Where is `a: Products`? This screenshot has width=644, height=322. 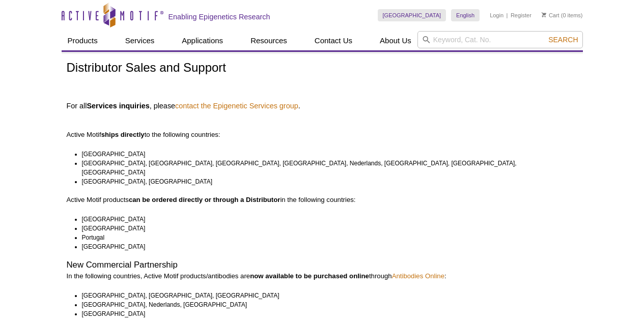 a: Products is located at coordinates (82, 41).